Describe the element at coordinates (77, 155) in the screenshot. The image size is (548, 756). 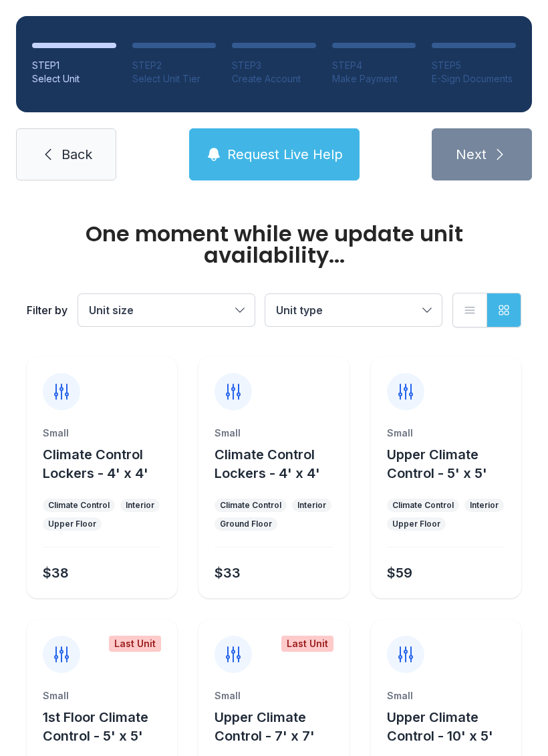
I see `span: Back` at that location.